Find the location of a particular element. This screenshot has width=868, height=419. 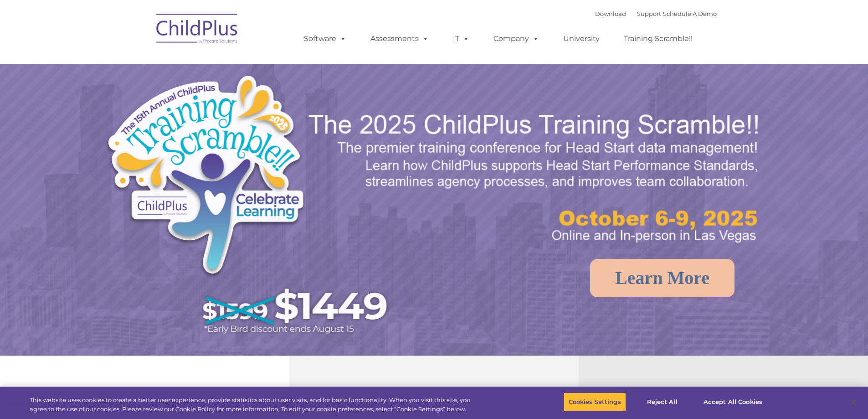

a: Support is located at coordinates (649, 14).